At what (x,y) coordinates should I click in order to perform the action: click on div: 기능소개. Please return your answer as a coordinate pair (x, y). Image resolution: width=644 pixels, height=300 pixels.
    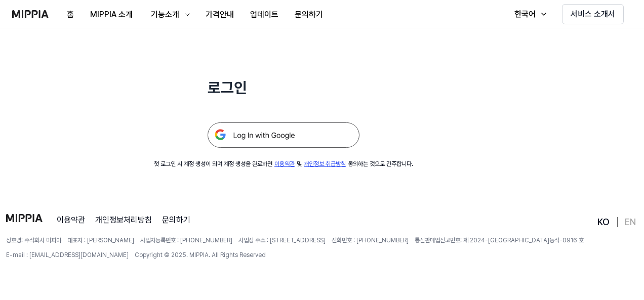
    Looking at the image, I should click on (164, 15).